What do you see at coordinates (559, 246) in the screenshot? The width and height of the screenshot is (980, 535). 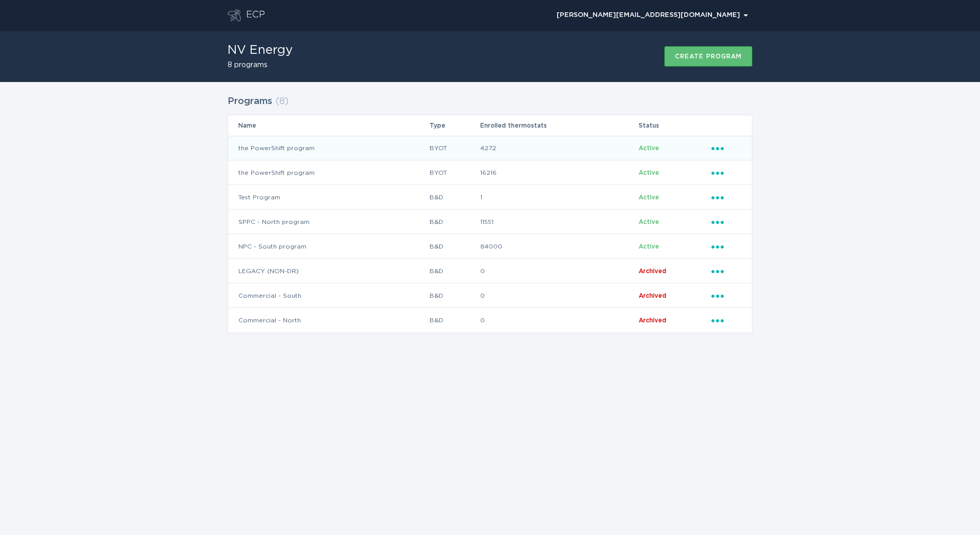 I see `td: 84000` at bounding box center [559, 246].